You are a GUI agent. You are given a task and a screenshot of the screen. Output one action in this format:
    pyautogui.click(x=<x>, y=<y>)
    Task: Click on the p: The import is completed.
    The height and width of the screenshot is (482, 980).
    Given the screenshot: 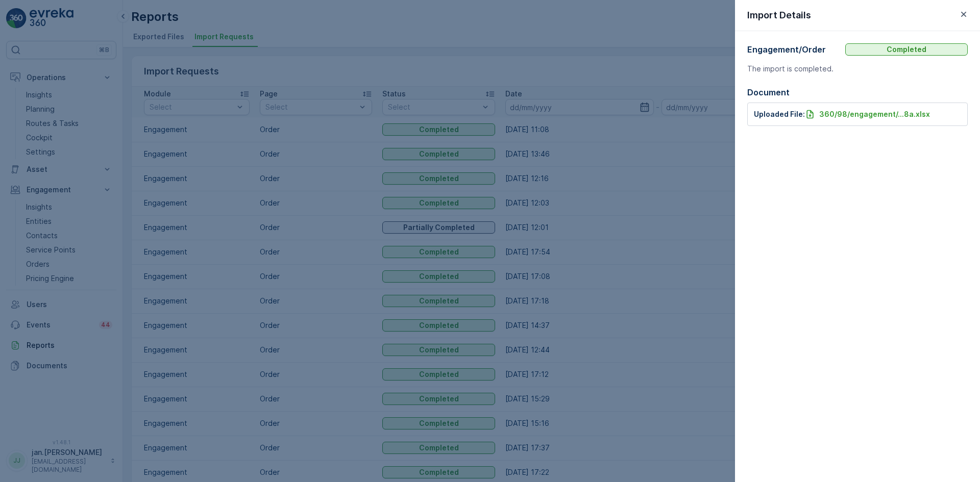 What is the action you would take?
    pyautogui.click(x=857, y=69)
    